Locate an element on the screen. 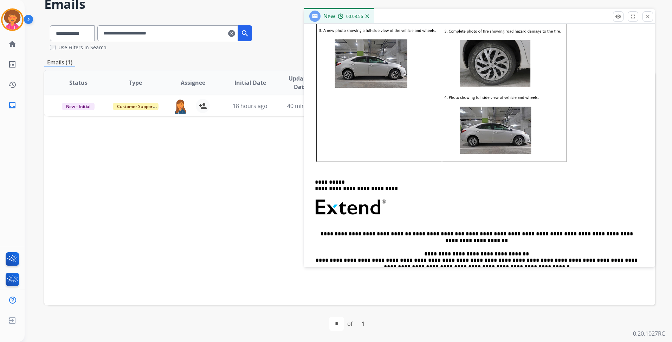 The image size is (672, 342). p: 0.20.1027RC is located at coordinates (649, 333).